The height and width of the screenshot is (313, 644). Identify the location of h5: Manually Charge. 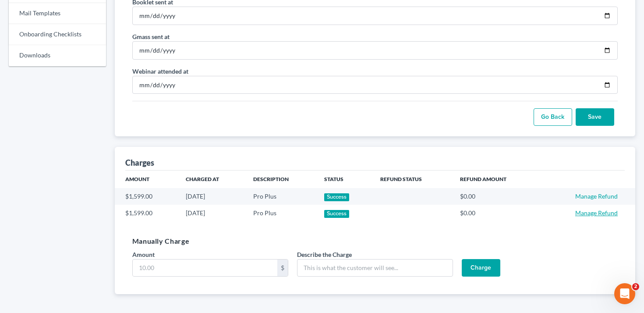
(375, 241).